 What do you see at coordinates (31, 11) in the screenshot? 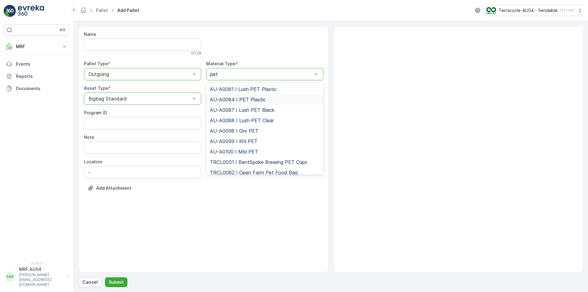
I see `img: logo_light-DOdMpM7g.png` at bounding box center [31, 11].